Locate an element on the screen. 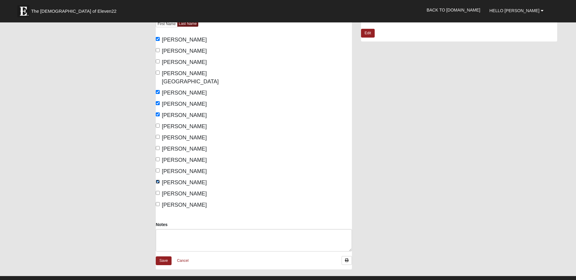 The width and height of the screenshot is (576, 280). img: Eleven22 logo is located at coordinates (23, 11).